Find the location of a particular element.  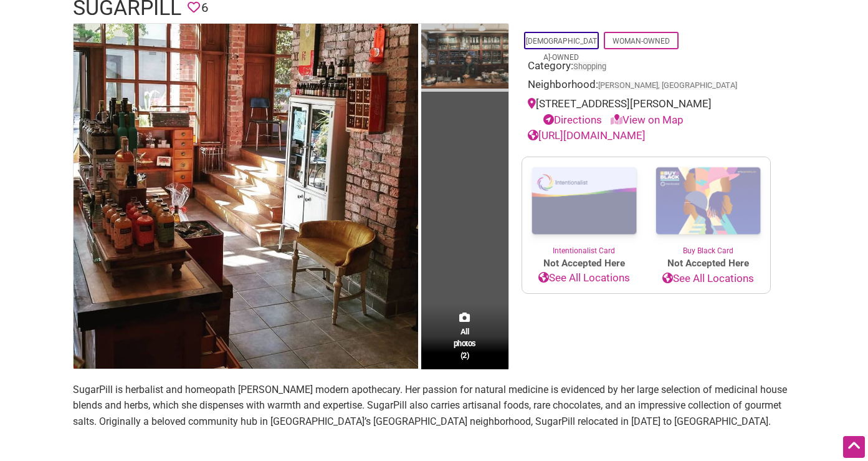

img: Intentionalist Card is located at coordinates (584, 200).